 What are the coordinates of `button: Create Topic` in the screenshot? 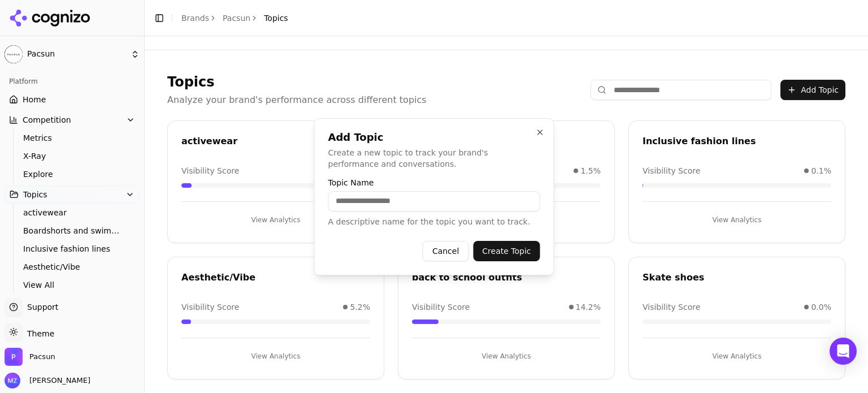 It's located at (506, 251).